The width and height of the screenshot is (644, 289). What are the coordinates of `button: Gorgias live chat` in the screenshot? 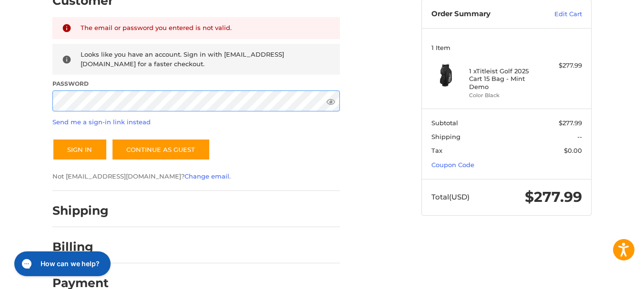 It's located at (53, 16).